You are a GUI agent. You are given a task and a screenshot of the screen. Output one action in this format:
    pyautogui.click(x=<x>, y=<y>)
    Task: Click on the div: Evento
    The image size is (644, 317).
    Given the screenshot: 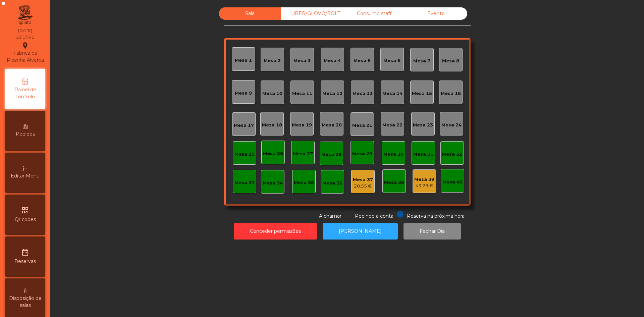 What is the action you would take?
    pyautogui.click(x=436, y=13)
    